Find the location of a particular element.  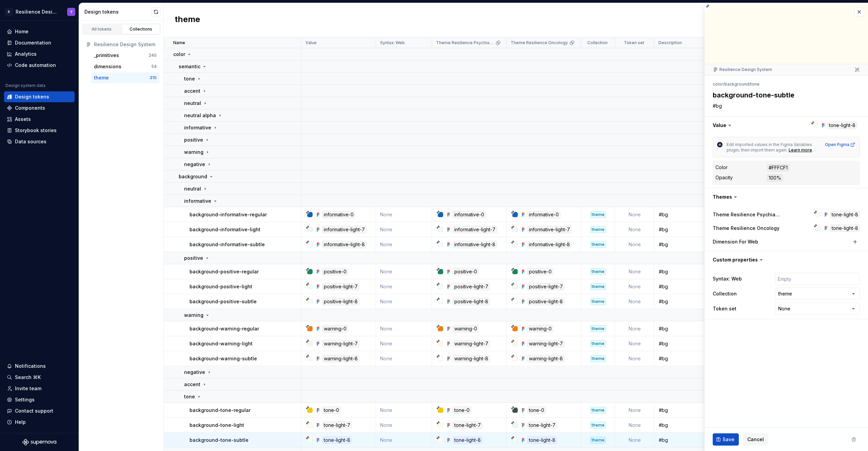

a: Storybook stories is located at coordinates (39, 130).